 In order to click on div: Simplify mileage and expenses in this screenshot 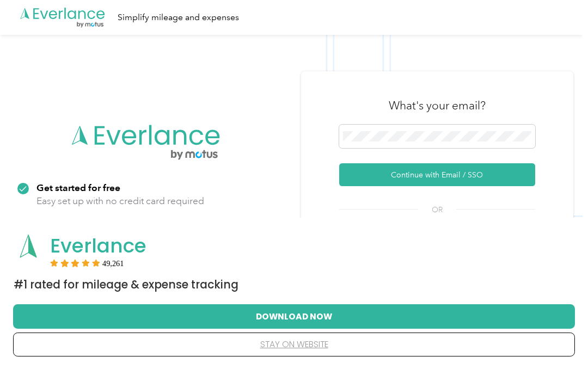, I will do `click(178, 18)`.